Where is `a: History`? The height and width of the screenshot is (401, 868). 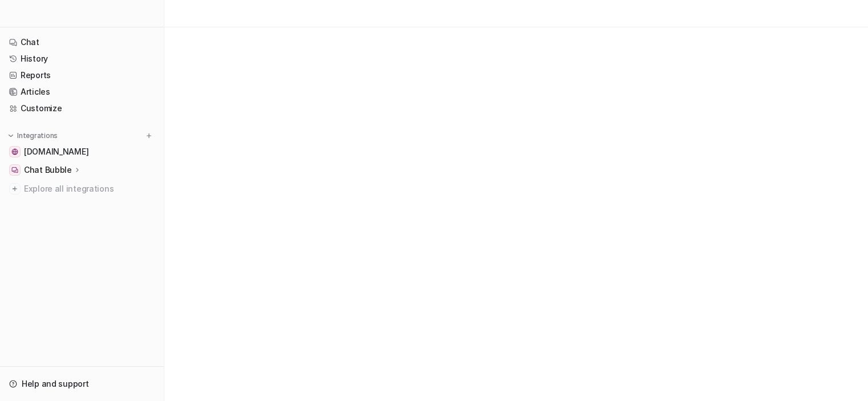
a: History is located at coordinates (82, 59).